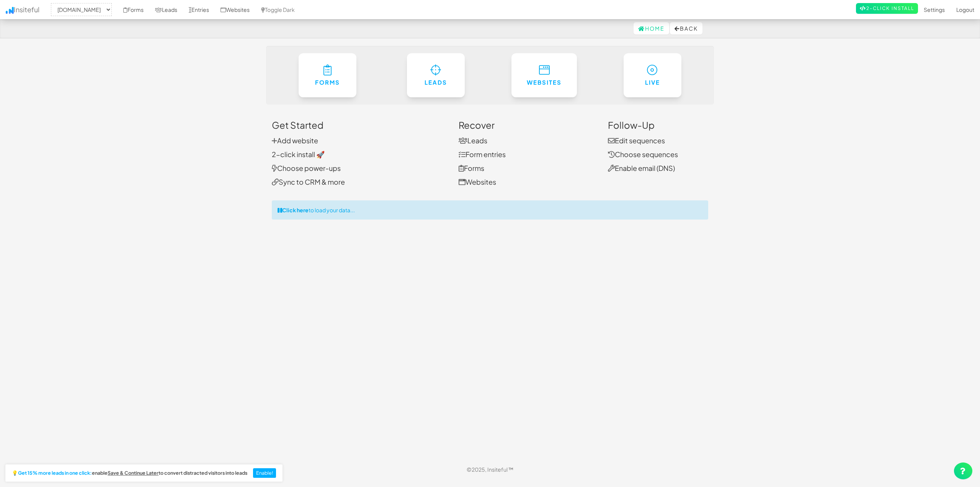  Describe the element at coordinates (651, 29) in the screenshot. I see `a: Home` at that location.